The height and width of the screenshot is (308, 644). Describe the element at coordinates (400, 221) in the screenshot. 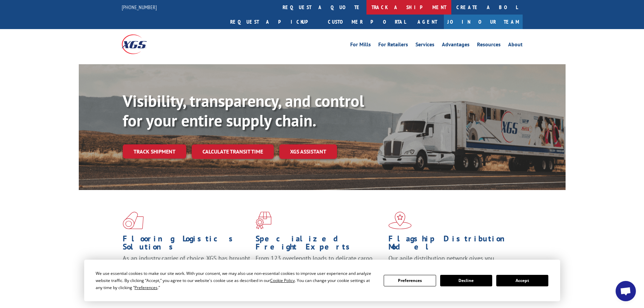

I see `img: xgs-icon-flagship-distribution-model-red` at that location.